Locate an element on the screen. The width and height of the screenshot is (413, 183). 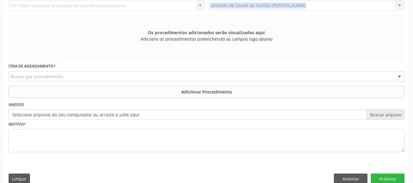
label: Motivo is located at coordinates (17, 125).